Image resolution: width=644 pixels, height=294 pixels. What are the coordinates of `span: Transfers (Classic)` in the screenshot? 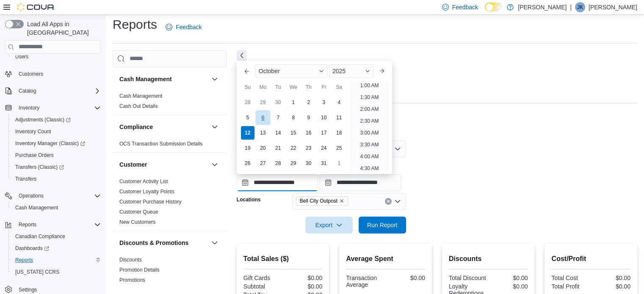 It's located at (39, 167).